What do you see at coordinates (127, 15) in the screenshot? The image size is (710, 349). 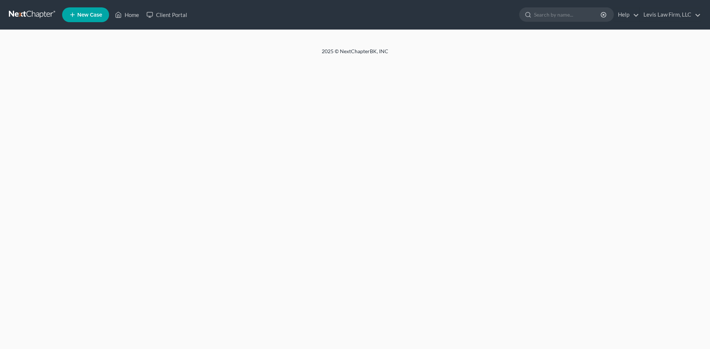 I see `a: Home` at bounding box center [127, 15].